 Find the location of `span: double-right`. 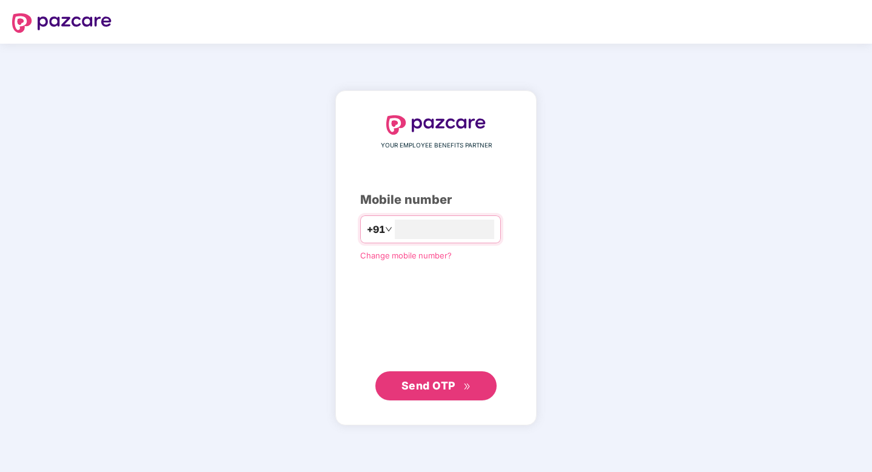

span: double-right is located at coordinates (467, 386).